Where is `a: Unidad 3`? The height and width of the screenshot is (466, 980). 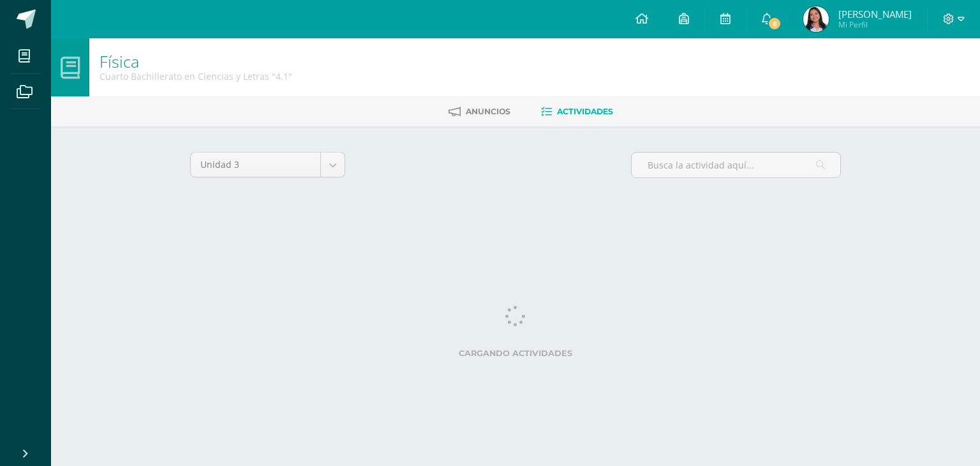 a: Unidad 3 is located at coordinates (267, 165).